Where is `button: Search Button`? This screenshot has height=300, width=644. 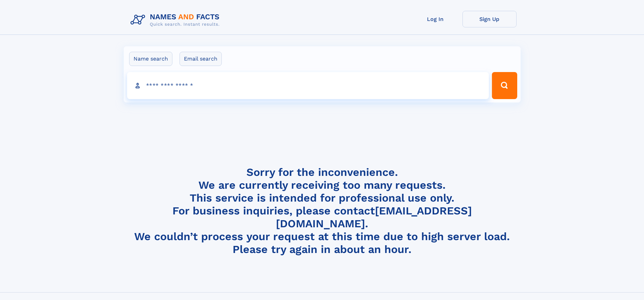
button: Search Button is located at coordinates (504, 86).